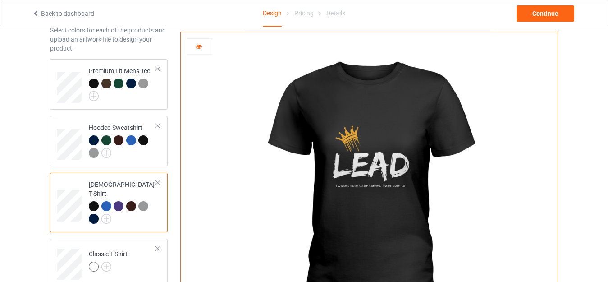 The height and width of the screenshot is (282, 608). Describe the element at coordinates (304, 13) in the screenshot. I see `div: Pricing` at that location.